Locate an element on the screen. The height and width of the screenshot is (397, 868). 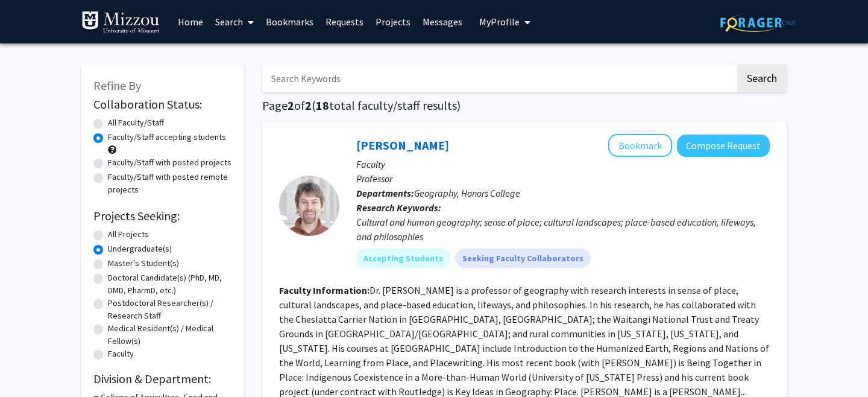
img: University of Missouri Logo is located at coordinates (121, 23).